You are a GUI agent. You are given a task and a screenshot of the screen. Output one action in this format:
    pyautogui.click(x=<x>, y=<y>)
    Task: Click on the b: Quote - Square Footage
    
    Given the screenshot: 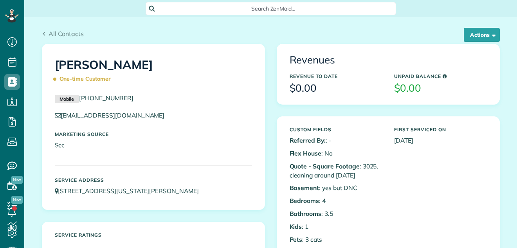 What is the action you would take?
    pyautogui.click(x=324, y=166)
    